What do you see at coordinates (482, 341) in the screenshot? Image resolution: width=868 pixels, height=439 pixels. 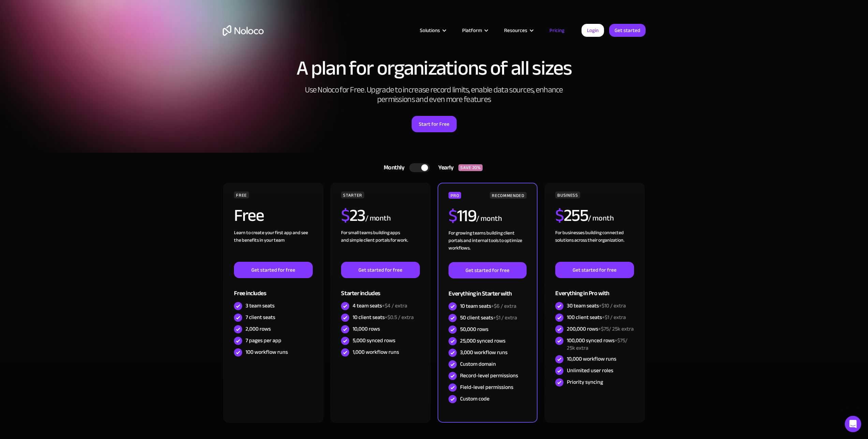 I see `div: 25,000 synced rows` at bounding box center [482, 341].